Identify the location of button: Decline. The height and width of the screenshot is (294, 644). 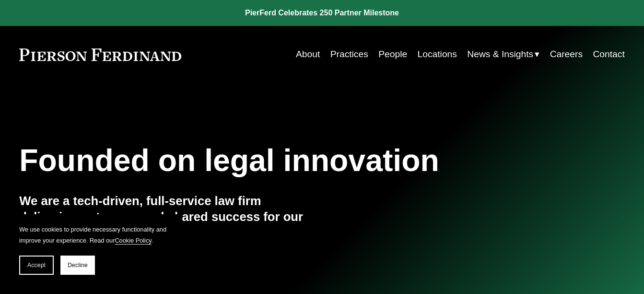
(78, 265).